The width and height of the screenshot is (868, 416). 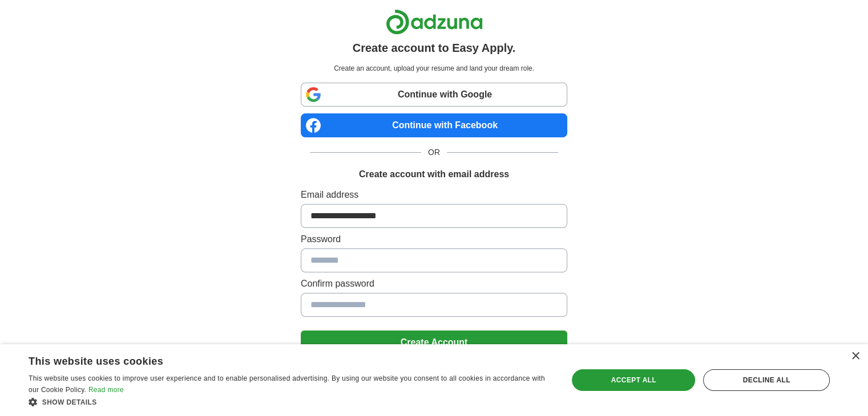 What do you see at coordinates (434, 195) in the screenshot?
I see `label: Email address` at bounding box center [434, 195].